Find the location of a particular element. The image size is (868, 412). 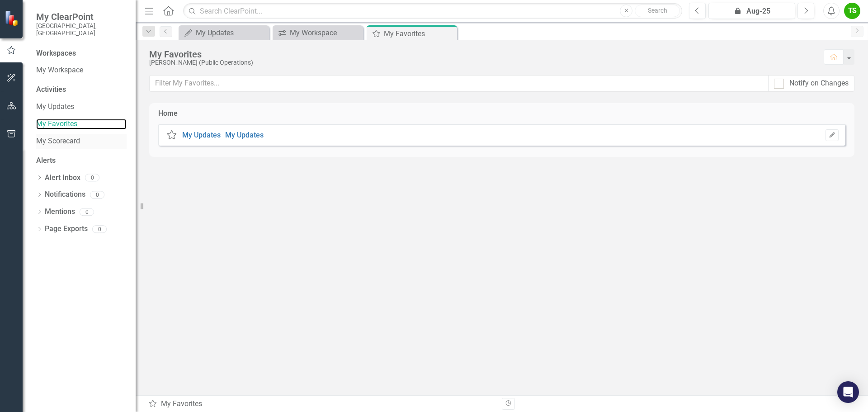

div: Home is located at coordinates (167, 113).